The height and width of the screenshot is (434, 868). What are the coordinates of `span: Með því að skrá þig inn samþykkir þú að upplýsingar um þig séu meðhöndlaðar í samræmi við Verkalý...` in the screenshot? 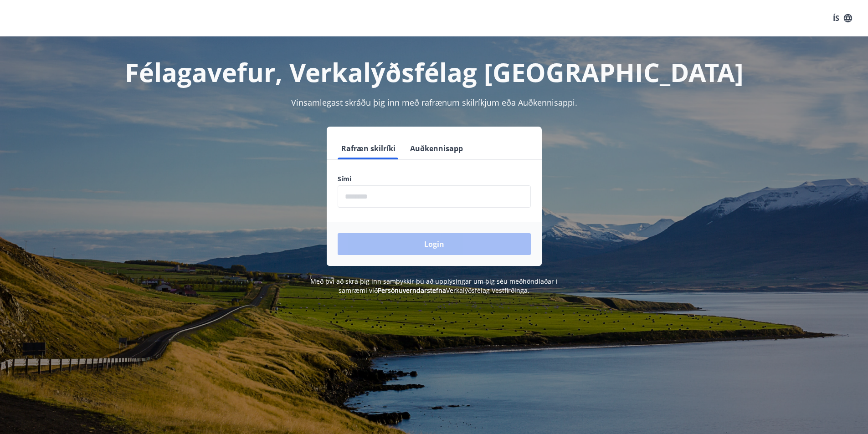 It's located at (434, 285).